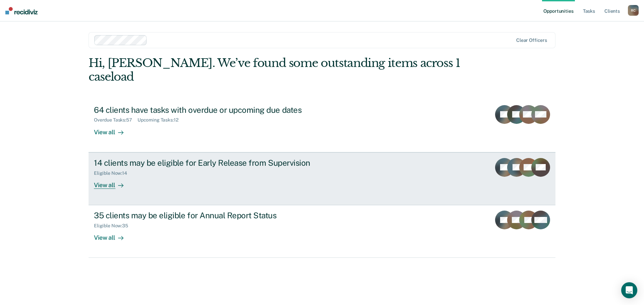 This screenshot has width=644, height=305. I want to click on div: 14 clients may be eligible for Early Release from Supervision, so click(211, 163).